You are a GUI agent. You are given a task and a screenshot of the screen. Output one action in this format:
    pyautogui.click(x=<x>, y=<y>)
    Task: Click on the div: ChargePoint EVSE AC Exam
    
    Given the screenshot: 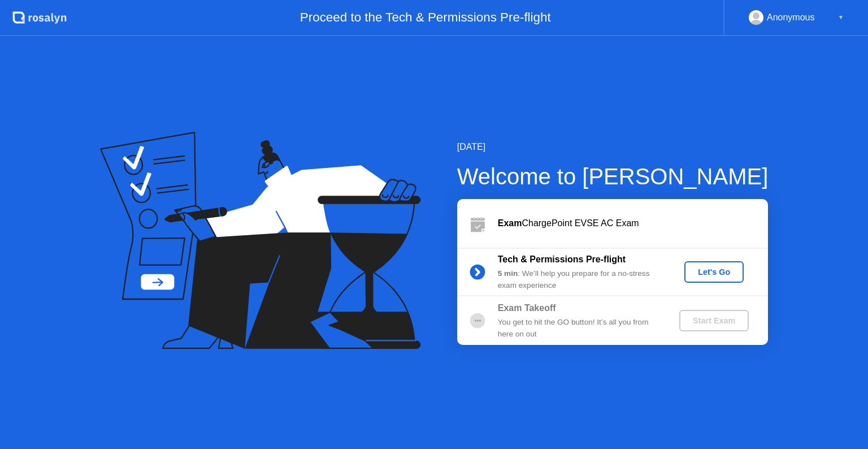 What is the action you would take?
    pyautogui.click(x=632, y=223)
    